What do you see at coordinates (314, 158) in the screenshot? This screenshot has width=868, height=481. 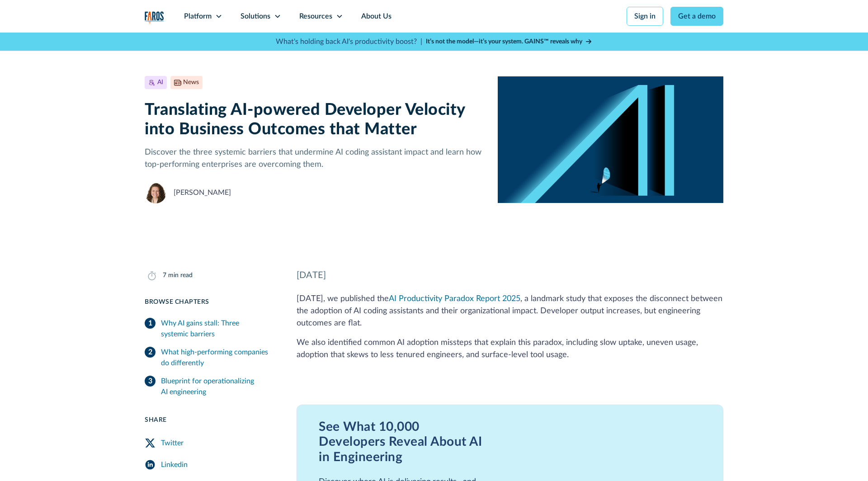 I see `p: Discover the three systemic barriers that undermine AI coding assistant impact and learn how top-...` at bounding box center [314, 158].